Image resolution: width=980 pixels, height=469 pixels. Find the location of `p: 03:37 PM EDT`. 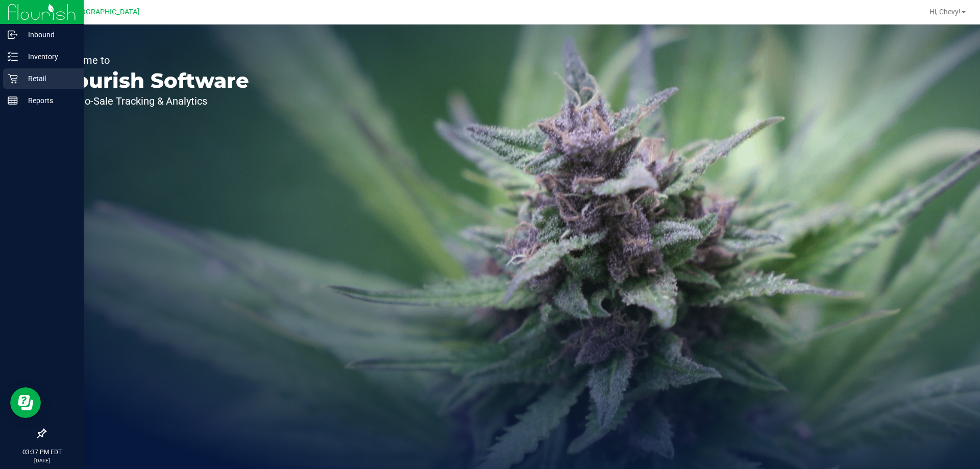

p: 03:37 PM EDT is located at coordinates (42, 452).